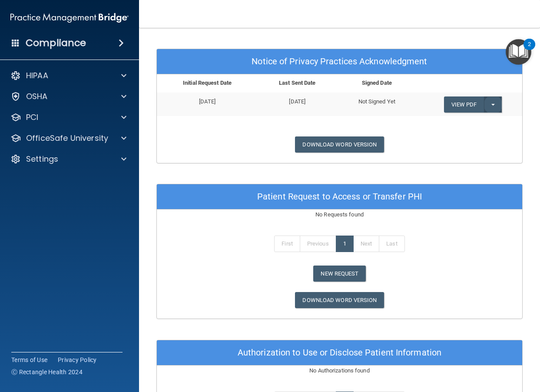 This screenshot has width=540, height=392. Describe the element at coordinates (68, 138) in the screenshot. I see `a: OfficeSafe University` at that location.